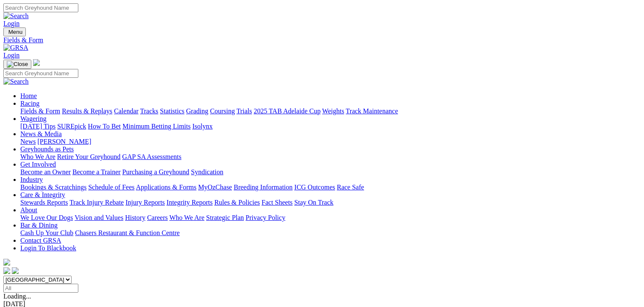 This screenshot has width=644, height=307. What do you see at coordinates (331, 202) in the screenshot?
I see `div: Care & Integrity` at bounding box center [331, 202].